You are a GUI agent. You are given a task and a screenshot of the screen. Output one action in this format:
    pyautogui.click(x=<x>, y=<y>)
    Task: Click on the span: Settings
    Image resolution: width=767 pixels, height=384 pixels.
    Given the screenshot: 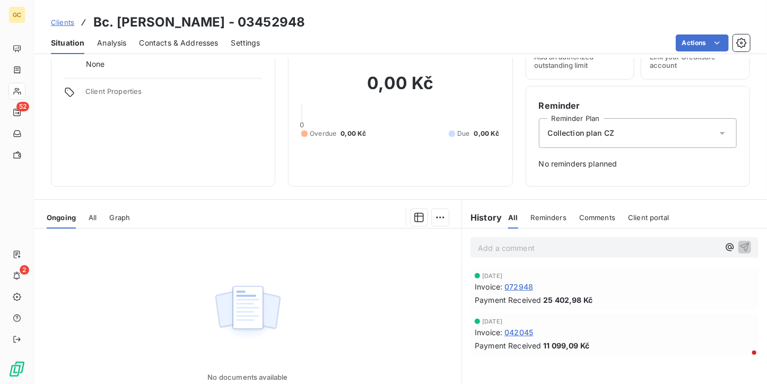 What is the action you would take?
    pyautogui.click(x=246, y=43)
    